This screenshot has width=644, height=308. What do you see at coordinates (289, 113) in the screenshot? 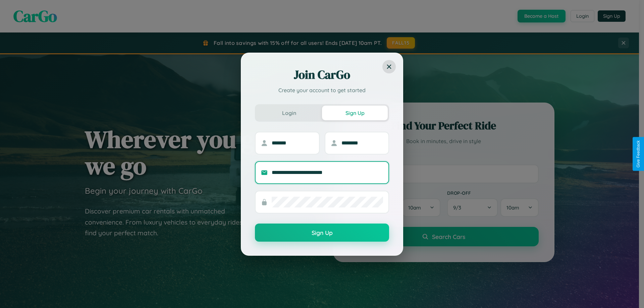
I see `button: Login` at bounding box center [289, 113].